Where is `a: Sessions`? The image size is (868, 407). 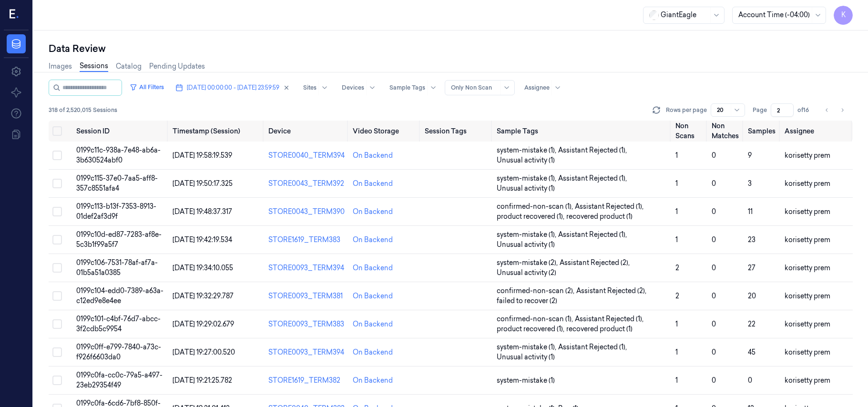 a: Sessions is located at coordinates (94, 66).